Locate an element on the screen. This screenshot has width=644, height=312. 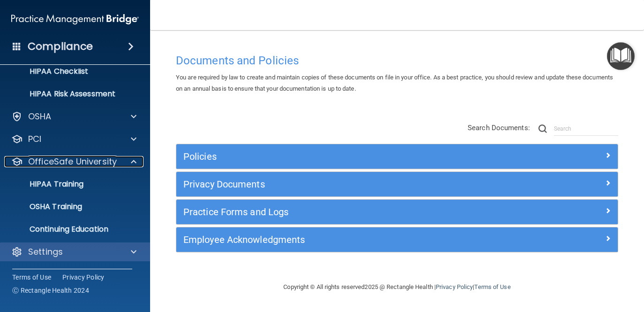
span: Ⓒ Rectangle Health 2024 is located at coordinates (51, 291).